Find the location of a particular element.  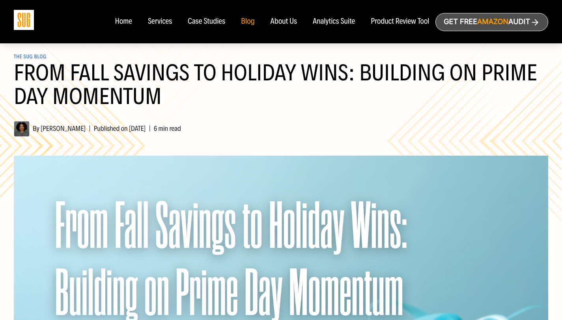

a: Blog is located at coordinates (248, 22).